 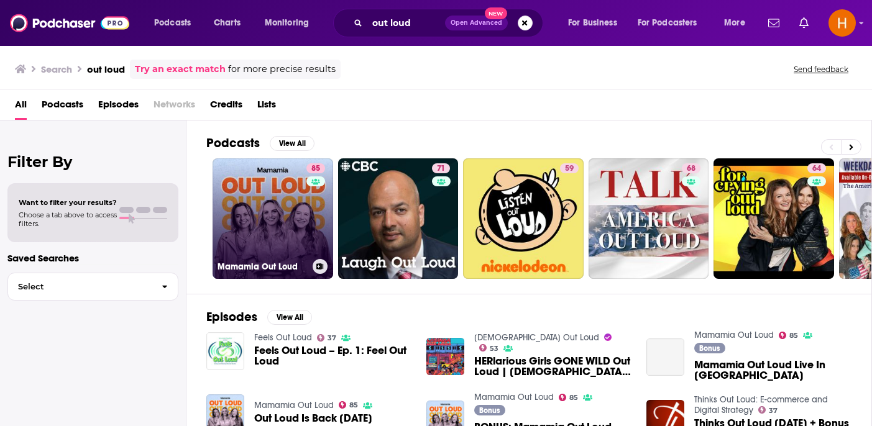 I want to click on span: Lists, so click(x=267, y=107).